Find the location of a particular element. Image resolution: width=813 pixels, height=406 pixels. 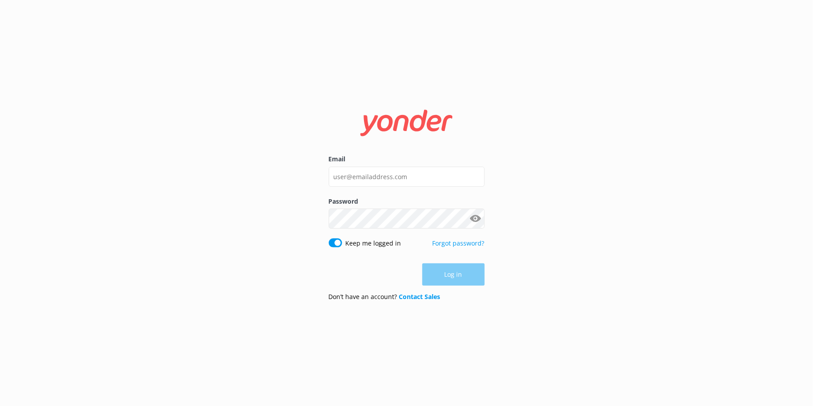

a: Forgot password? is located at coordinates (459, 243).